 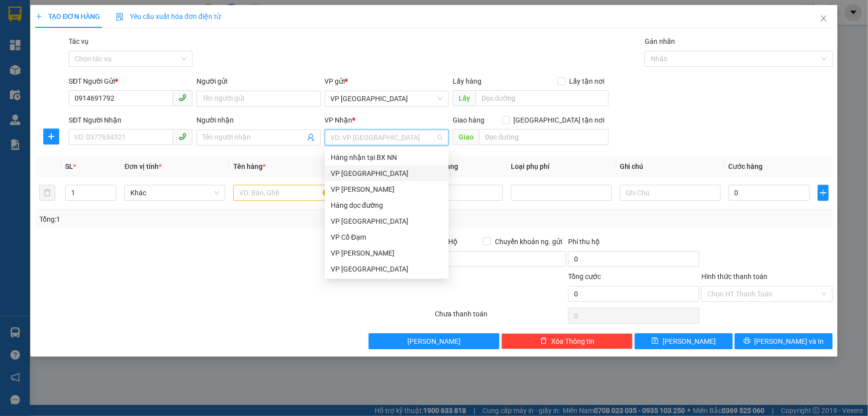 I want to click on span: TẠO ĐƠN HÀNG, so click(x=68, y=16).